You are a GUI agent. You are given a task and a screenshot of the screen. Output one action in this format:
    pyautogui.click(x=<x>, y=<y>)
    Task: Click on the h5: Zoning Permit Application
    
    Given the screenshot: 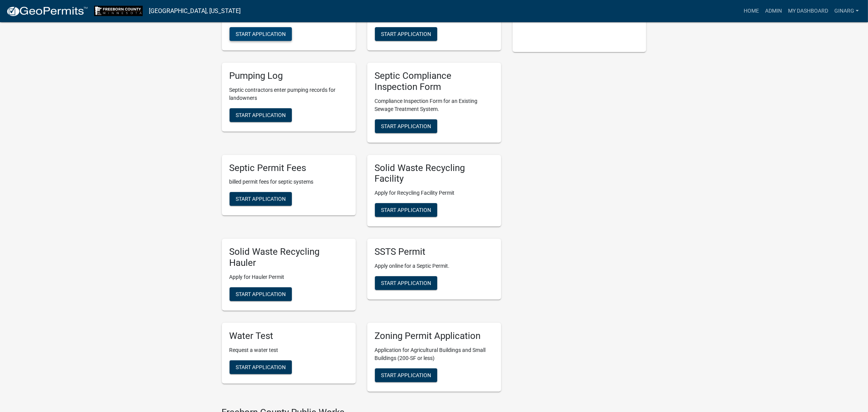 What is the action you would take?
    pyautogui.click(x=434, y=336)
    